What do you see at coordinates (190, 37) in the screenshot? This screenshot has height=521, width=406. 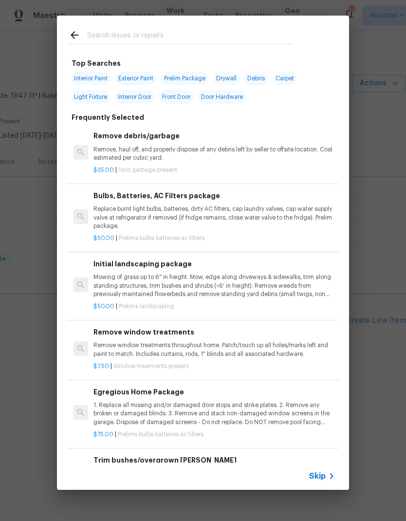 I see `input: Search issues or repairs` at bounding box center [190, 37].